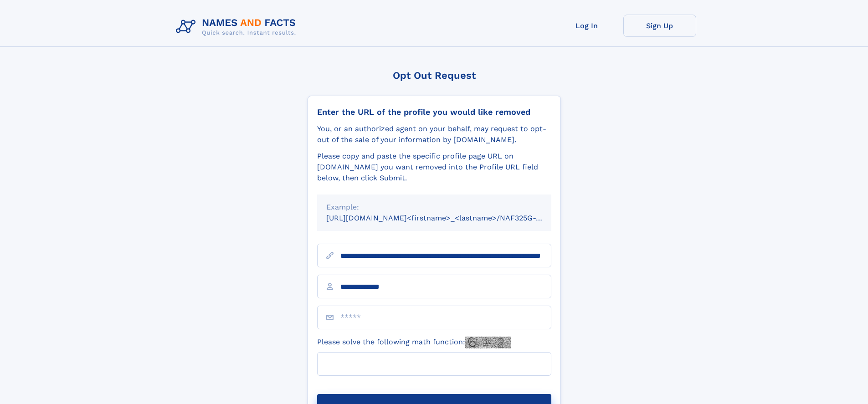 Image resolution: width=868 pixels, height=404 pixels. What do you see at coordinates (660, 26) in the screenshot?
I see `a: Sign Up` at bounding box center [660, 26].